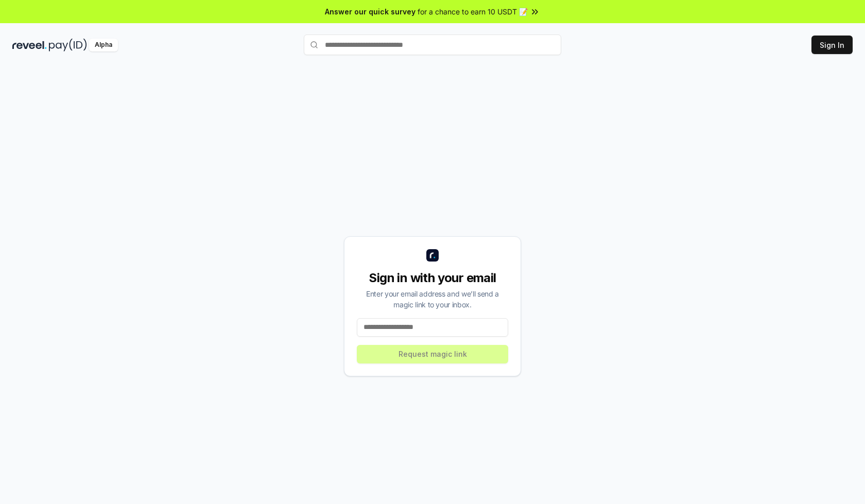  I want to click on div: Enter your email address and we’ll send a magic link to your inbox., so click(433, 299).